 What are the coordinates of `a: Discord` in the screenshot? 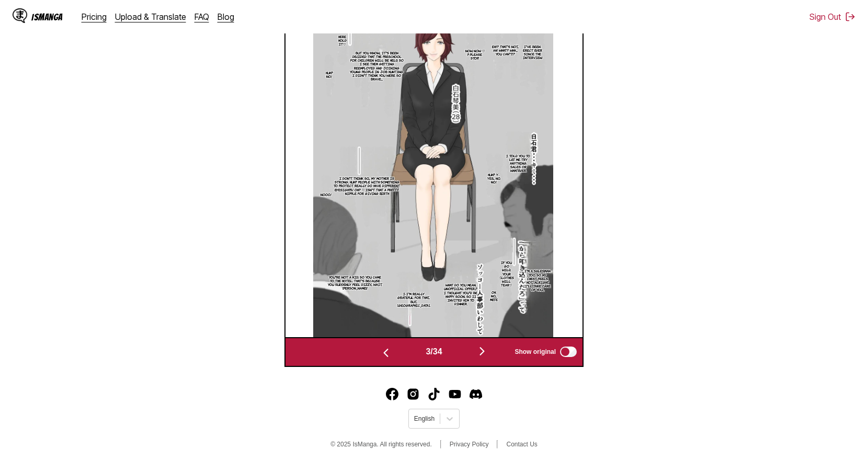 It's located at (476, 394).